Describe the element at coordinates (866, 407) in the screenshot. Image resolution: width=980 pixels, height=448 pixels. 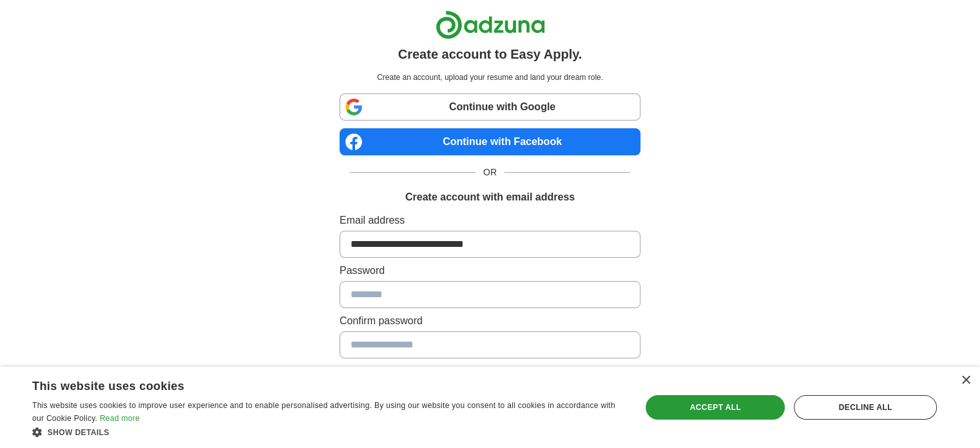
I see `div: Decline all` at that location.